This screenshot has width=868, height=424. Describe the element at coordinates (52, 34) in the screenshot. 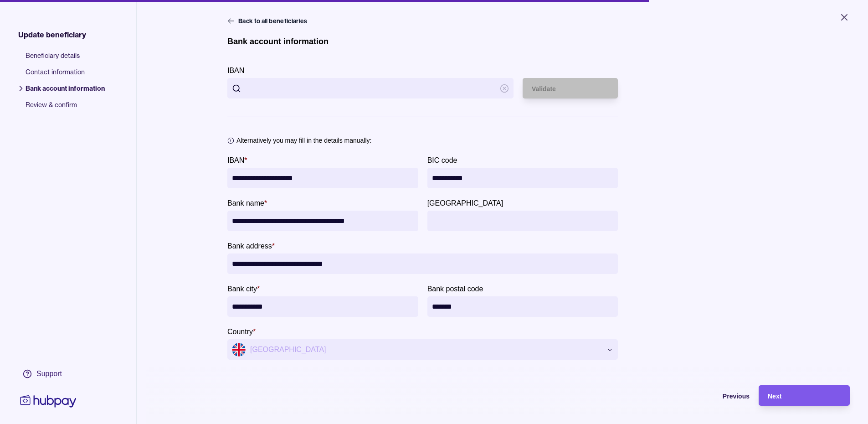

I see `span: Update beneficiary` at that location.